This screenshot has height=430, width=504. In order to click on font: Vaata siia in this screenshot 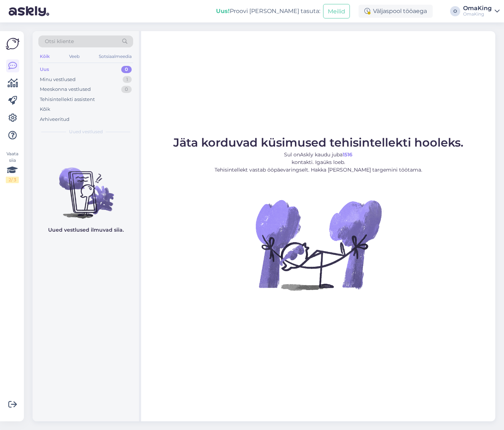, I will do `click(12, 157)`.